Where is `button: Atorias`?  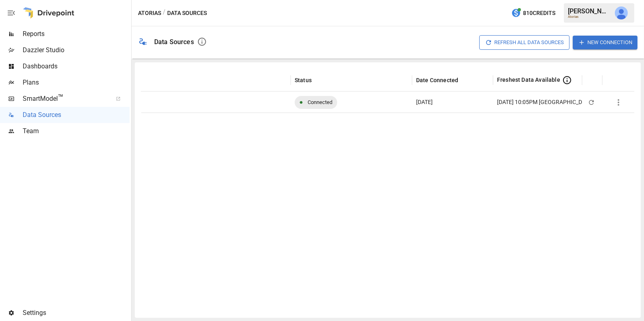
button: Atorias is located at coordinates (149, 13).